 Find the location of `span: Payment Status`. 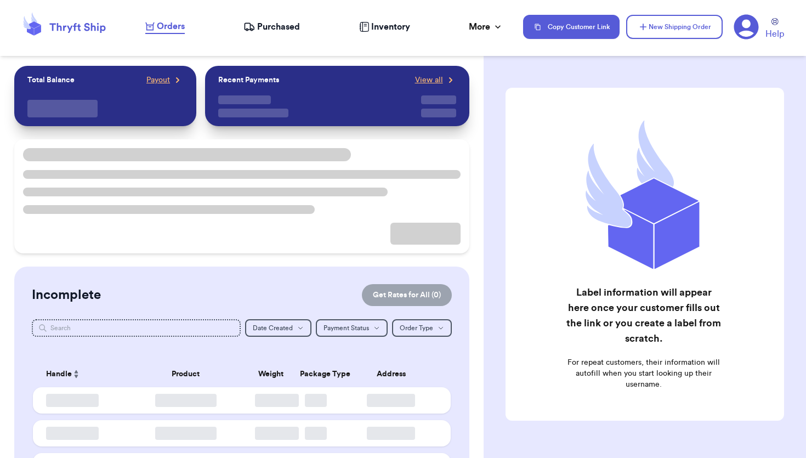

span: Payment Status is located at coordinates (346, 328).